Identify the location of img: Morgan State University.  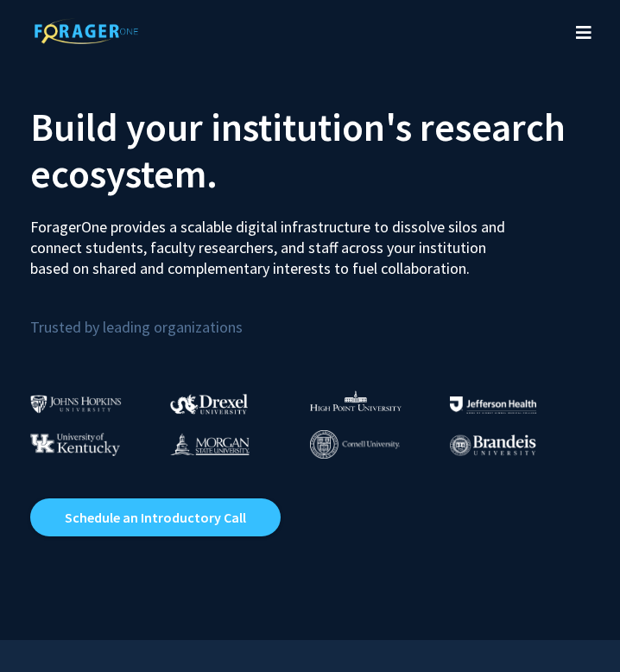
(210, 444).